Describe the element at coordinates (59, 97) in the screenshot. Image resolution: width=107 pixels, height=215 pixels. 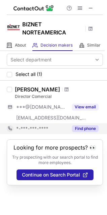
I see `div: Director Comercial` at that location.